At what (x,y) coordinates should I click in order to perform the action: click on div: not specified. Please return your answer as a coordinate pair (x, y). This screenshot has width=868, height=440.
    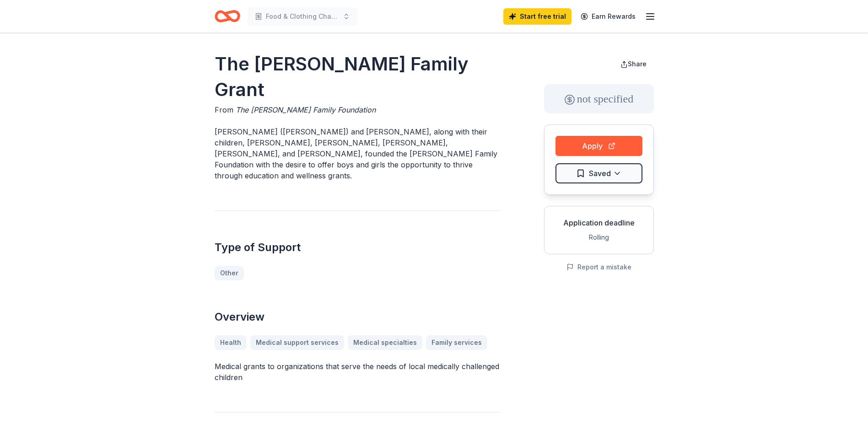
    Looking at the image, I should click on (599, 99).